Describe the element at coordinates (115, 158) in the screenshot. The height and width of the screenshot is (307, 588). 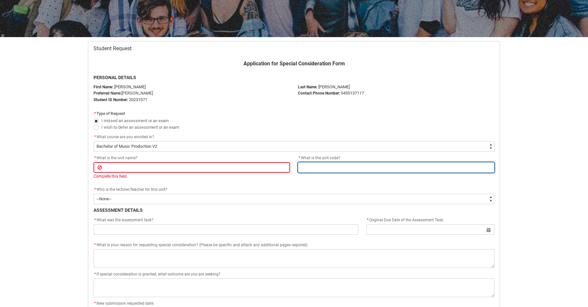
I see `span: What is the unit name?` at that location.